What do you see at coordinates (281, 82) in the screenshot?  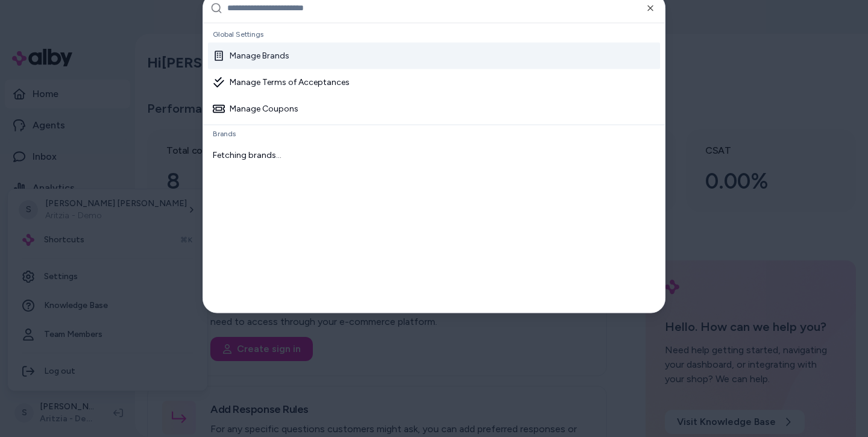 I see `div: Manage Terms of Acceptances` at bounding box center [281, 82].